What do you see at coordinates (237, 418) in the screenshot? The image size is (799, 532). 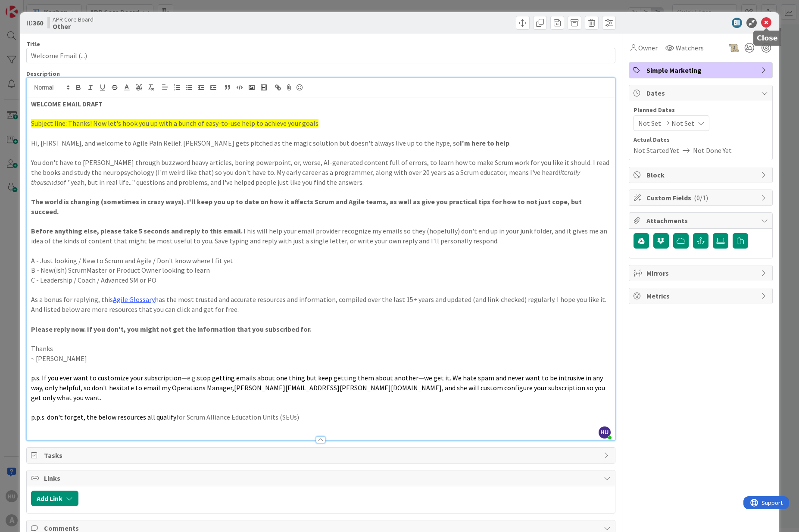 I see `span: for Scrum Alliance Education Units (SEUs)` at bounding box center [237, 418].